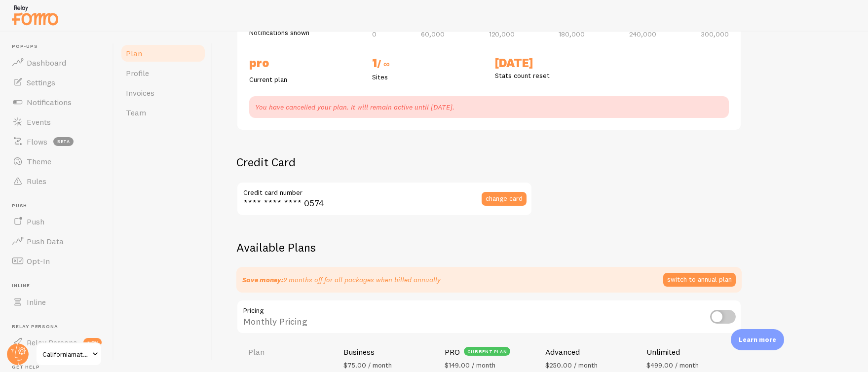 The image size is (868, 372). Describe the element at coordinates (470, 365) in the screenshot. I see `span: $149.00 / month` at that location.